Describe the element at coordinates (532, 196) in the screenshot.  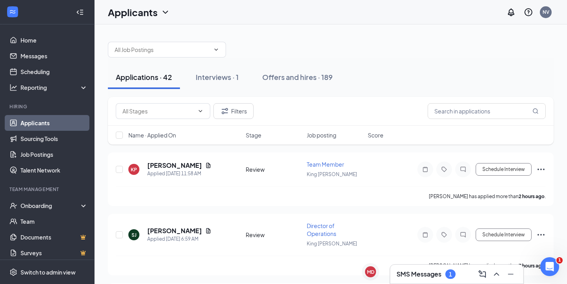
I see `b: 2 hours ago` at that location.